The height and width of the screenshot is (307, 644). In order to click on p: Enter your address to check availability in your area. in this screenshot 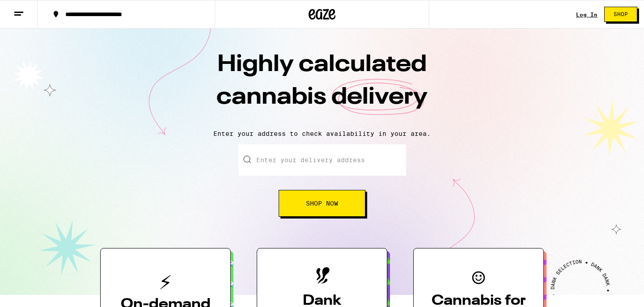, I will do `click(322, 134)`.